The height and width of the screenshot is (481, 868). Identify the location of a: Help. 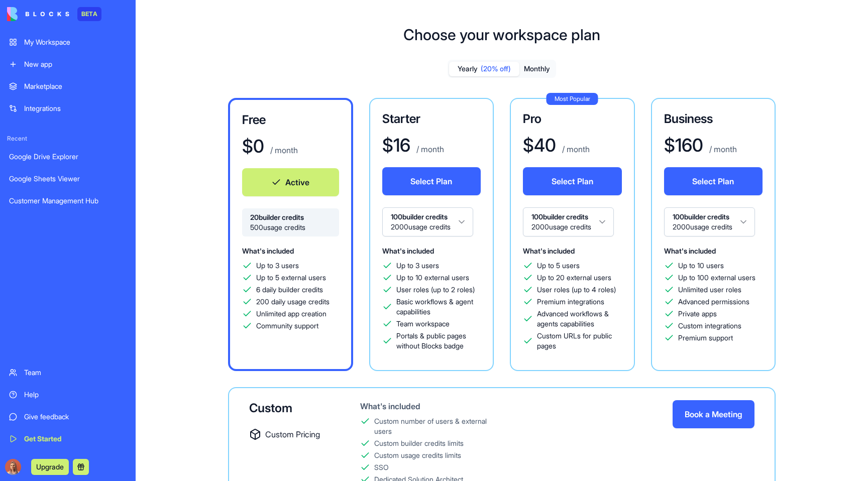
(68, 394).